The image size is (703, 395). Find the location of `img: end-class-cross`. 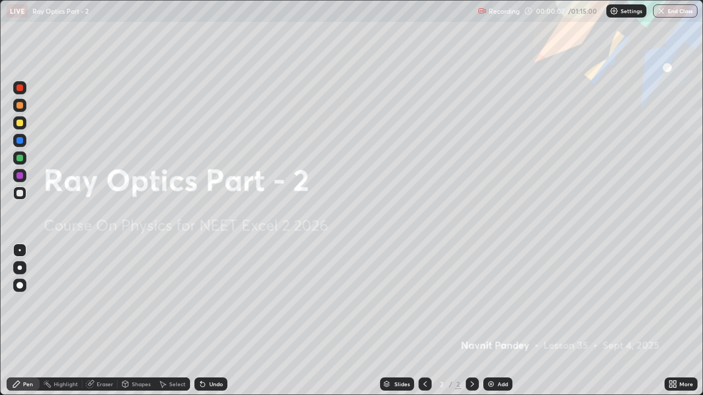

img: end-class-cross is located at coordinates (661, 11).